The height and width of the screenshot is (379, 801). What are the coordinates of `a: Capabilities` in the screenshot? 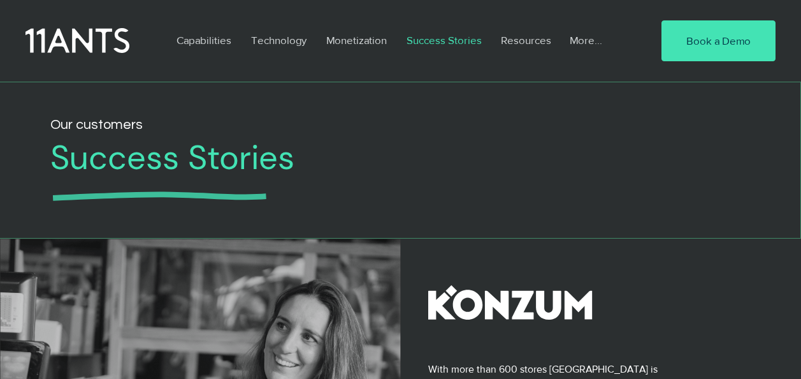 It's located at (204, 40).